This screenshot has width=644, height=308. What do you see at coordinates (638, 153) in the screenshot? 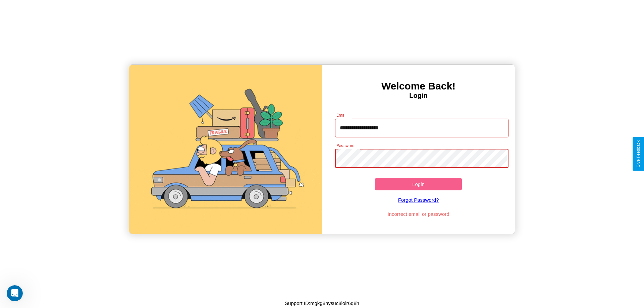
I see `div: Give Feedback` at bounding box center [638, 153].